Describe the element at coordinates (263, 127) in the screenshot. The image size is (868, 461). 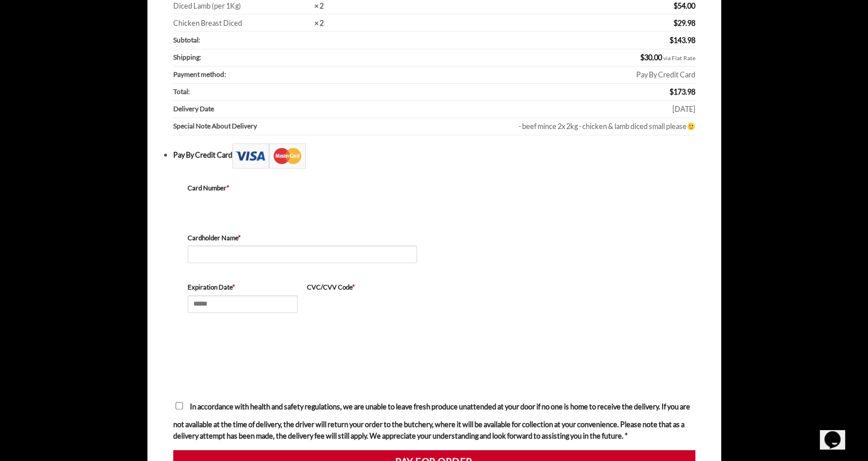
I see `th: Special Note About Delivery` at that location.